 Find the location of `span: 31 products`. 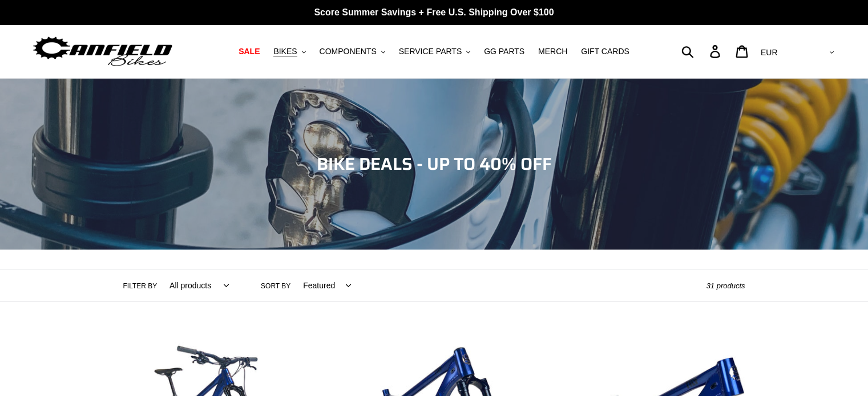

span: 31 products is located at coordinates (726, 285).